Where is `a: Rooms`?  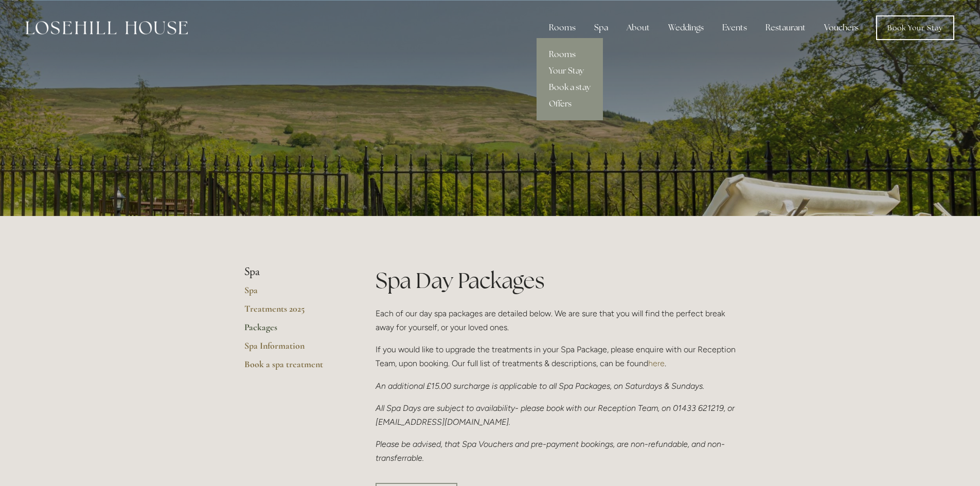 a: Rooms is located at coordinates (570, 55).